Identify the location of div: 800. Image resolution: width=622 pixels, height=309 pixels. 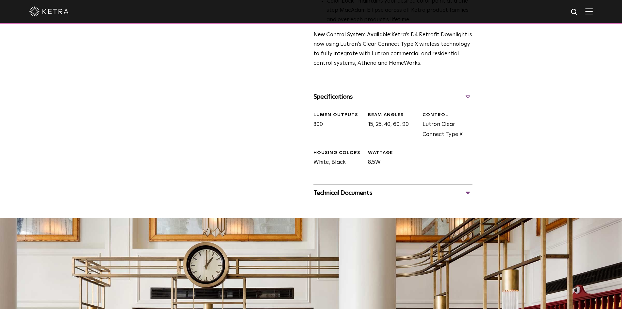
(336, 126).